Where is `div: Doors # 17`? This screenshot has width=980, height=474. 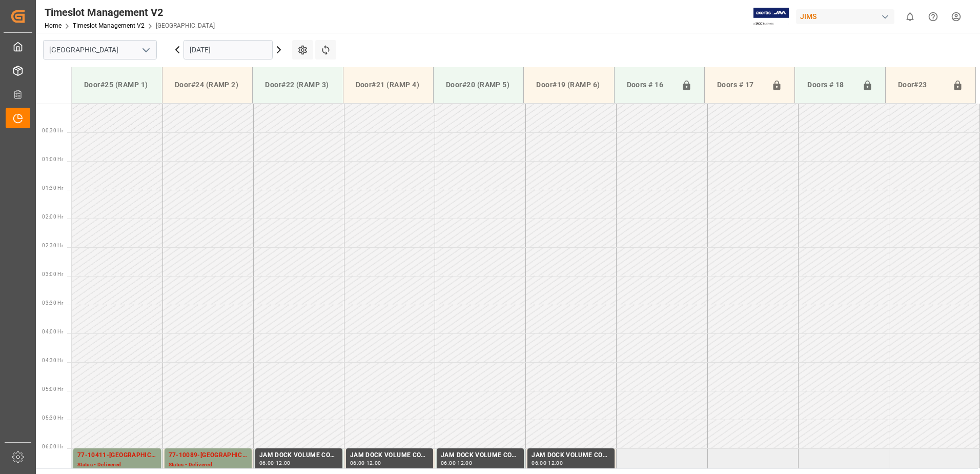 div: Doors # 17 is located at coordinates (741, 85).